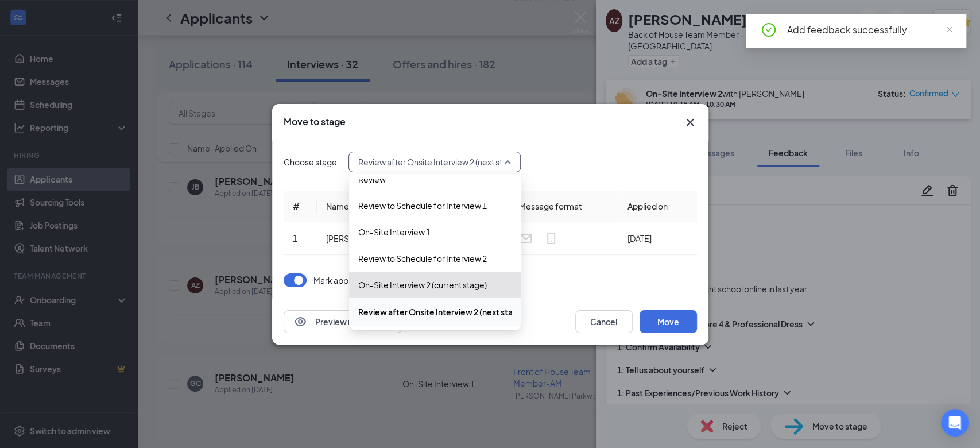  What do you see at coordinates (769, 30) in the screenshot?
I see `span: check-circle` at bounding box center [769, 30].